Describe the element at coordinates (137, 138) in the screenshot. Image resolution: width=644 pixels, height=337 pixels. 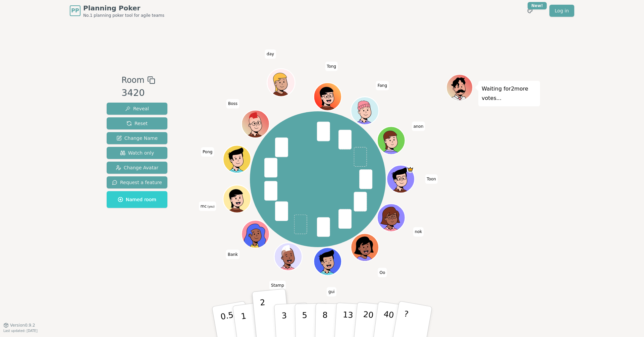
I see `button: Change Name` at that location.